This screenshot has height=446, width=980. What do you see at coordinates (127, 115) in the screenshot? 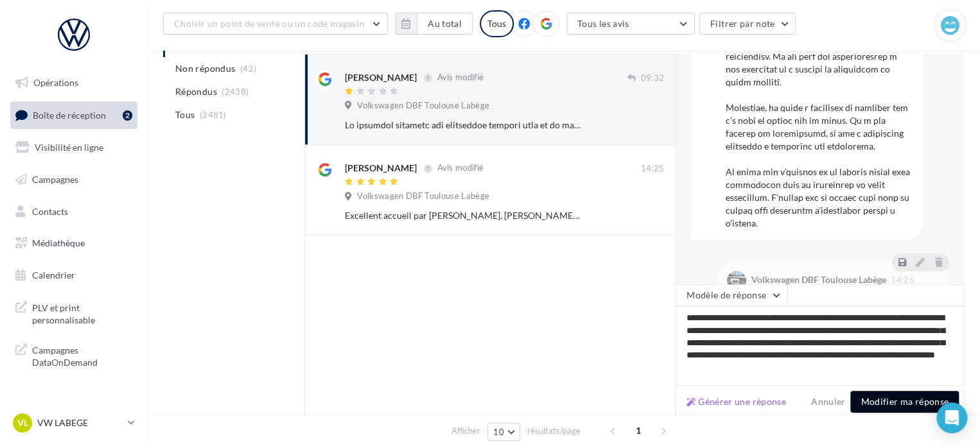
I see `div: 2` at bounding box center [127, 115].